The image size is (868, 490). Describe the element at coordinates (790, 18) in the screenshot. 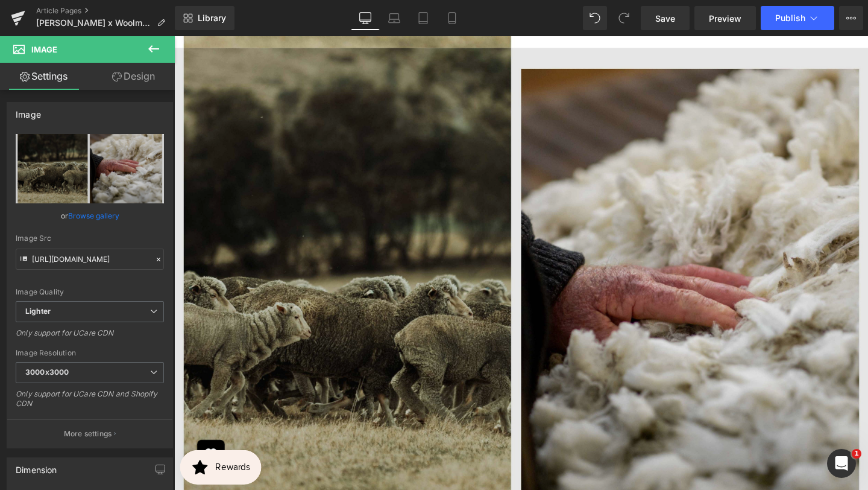

I see `span: Publish` at that location.